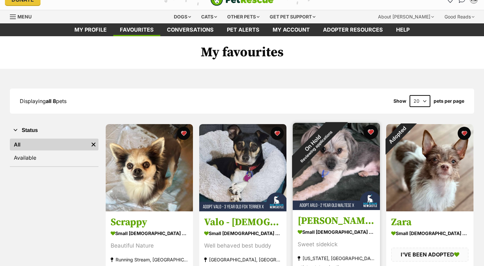 The image size is (484, 266). What do you see at coordinates (243, 168) in the screenshot?
I see `img: Valo - 3 Year Old Fox Terrier X` at bounding box center [243, 168].